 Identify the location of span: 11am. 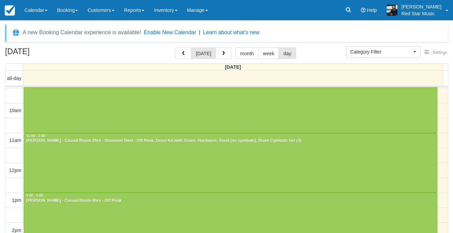
(15, 140).